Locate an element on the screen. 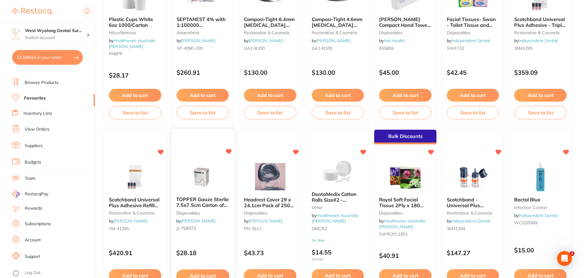 This screenshot has height=278, width=584. p: $260.91 is located at coordinates (203, 72).